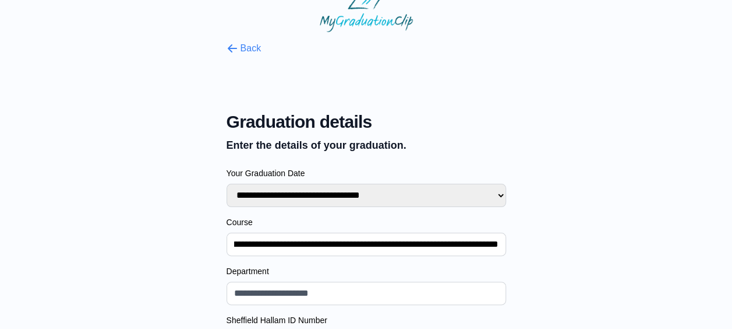 The image size is (732, 329). Describe the element at coordinates (366, 271) in the screenshot. I see `label: Department` at that location.